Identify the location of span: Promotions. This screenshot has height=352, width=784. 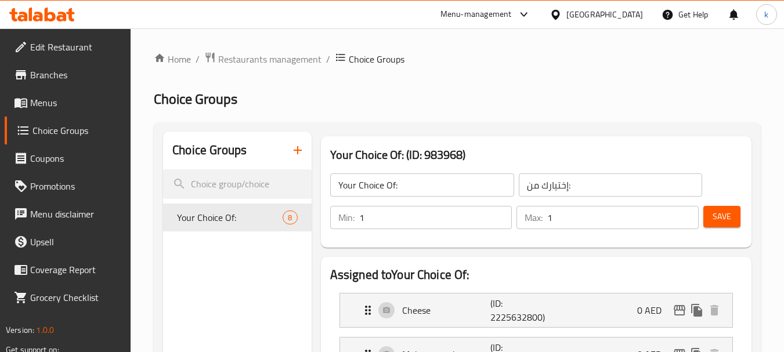
(76, 186).